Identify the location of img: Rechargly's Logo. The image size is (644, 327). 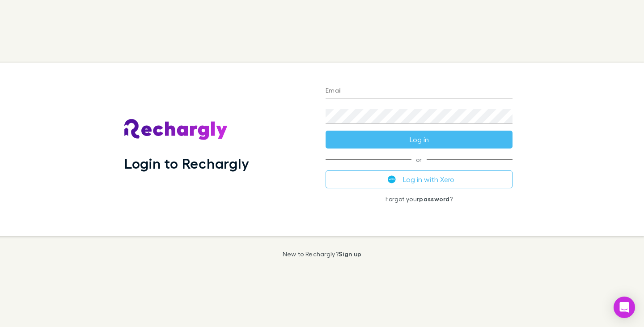
(176, 130).